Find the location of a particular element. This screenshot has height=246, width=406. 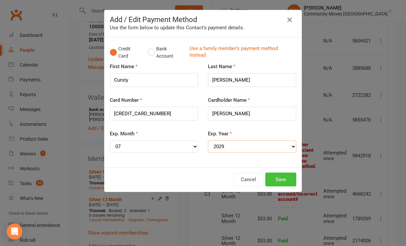

a: Use a family member's payment method instead is located at coordinates (241, 52).